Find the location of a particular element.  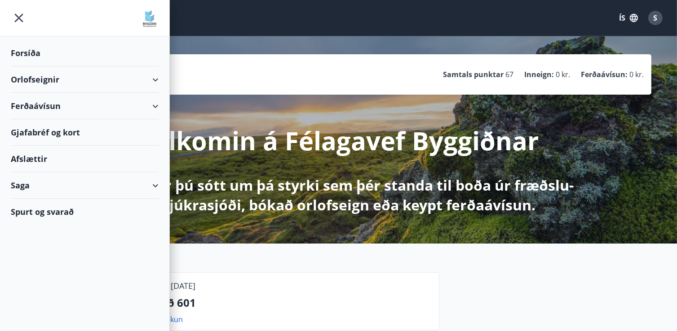

div: Saga is located at coordinates (84, 185).